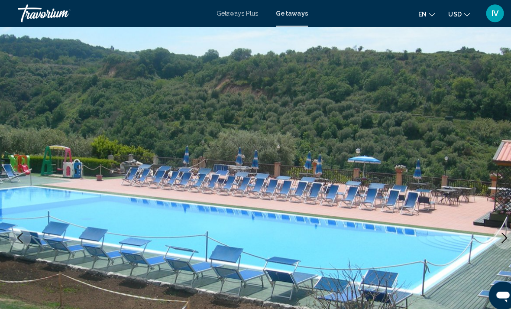  Describe the element at coordinates (482, 13) in the screenshot. I see `span: IV` at that location.